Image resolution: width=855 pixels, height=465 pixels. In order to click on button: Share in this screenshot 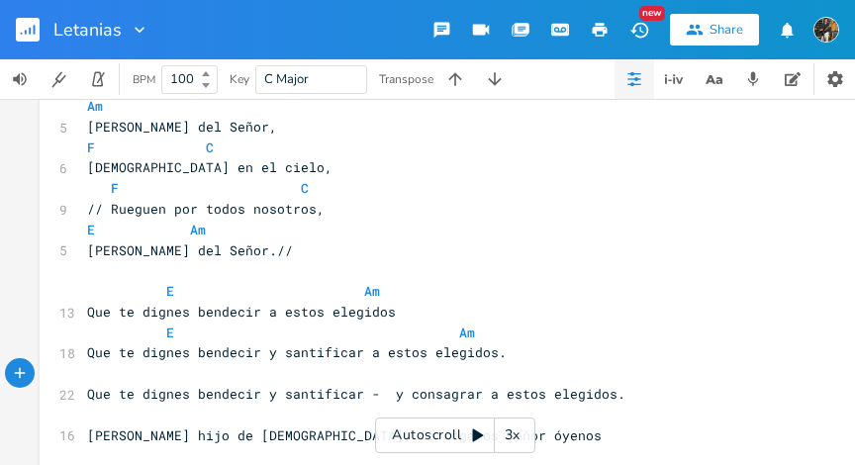, I will do `click(715, 30)`.